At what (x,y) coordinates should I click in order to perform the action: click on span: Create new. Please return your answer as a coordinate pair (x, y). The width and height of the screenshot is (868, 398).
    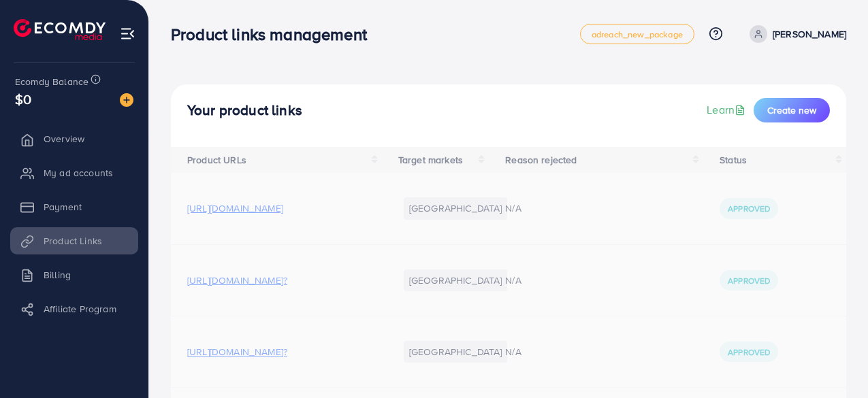
    Looking at the image, I should click on (791, 110).